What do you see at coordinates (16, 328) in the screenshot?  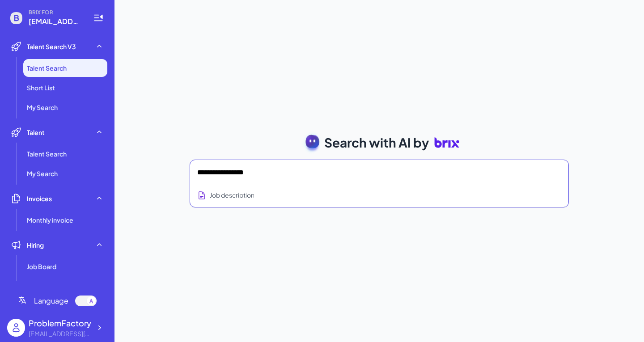 I see `img: user_logo.png` at bounding box center [16, 328].